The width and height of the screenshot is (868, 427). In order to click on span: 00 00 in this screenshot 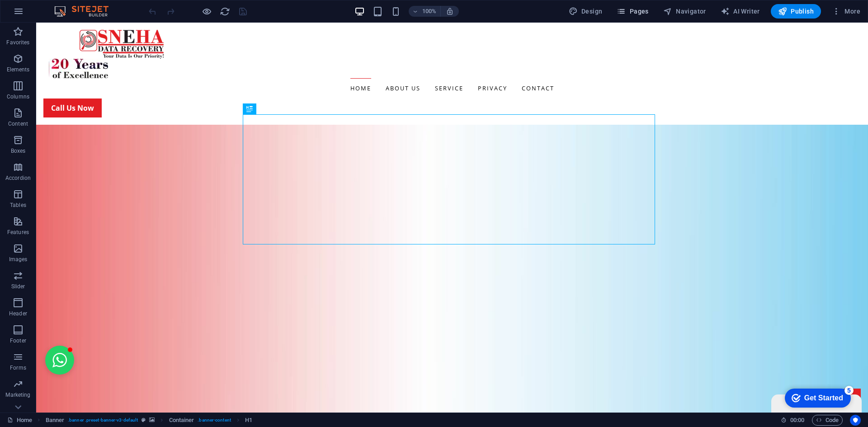, I will do `click(797, 421)`.